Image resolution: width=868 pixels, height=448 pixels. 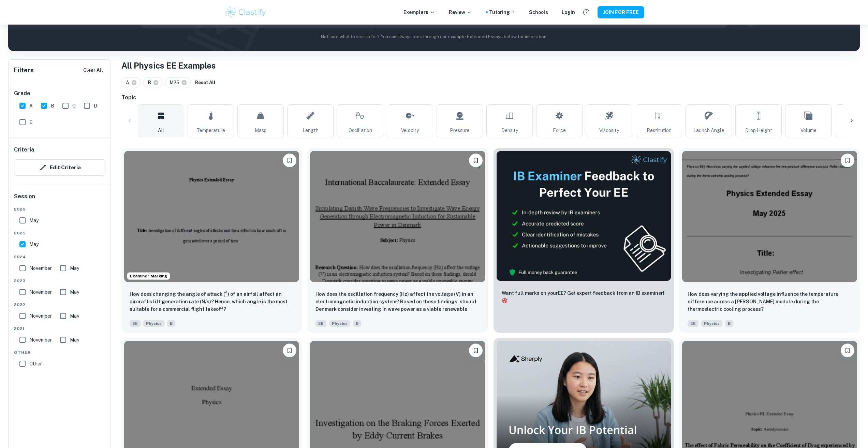 What do you see at coordinates (586, 12) in the screenshot?
I see `button: Help and Feedback` at bounding box center [586, 12].